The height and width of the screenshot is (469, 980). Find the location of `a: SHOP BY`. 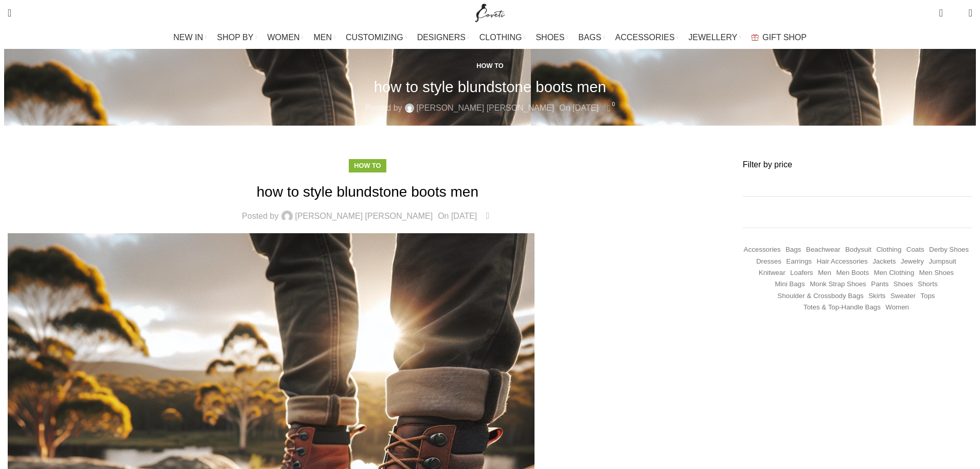

a: SHOP BY is located at coordinates (237, 38).